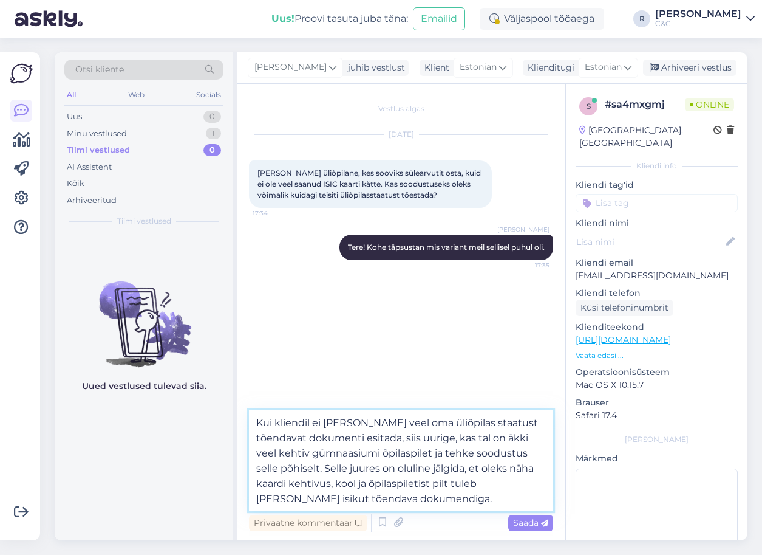  I want to click on button: Emailid, so click(439, 19).